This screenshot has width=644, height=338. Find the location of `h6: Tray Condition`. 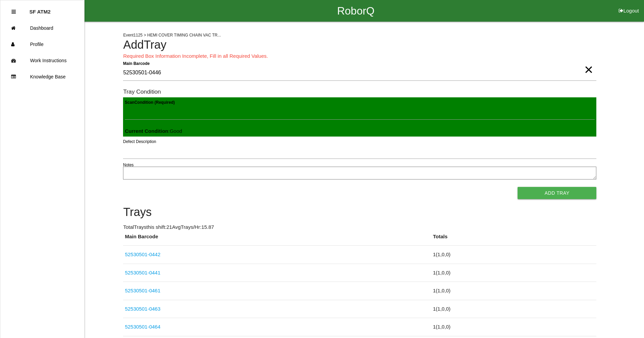

h6: Tray Condition is located at coordinates (360, 92).